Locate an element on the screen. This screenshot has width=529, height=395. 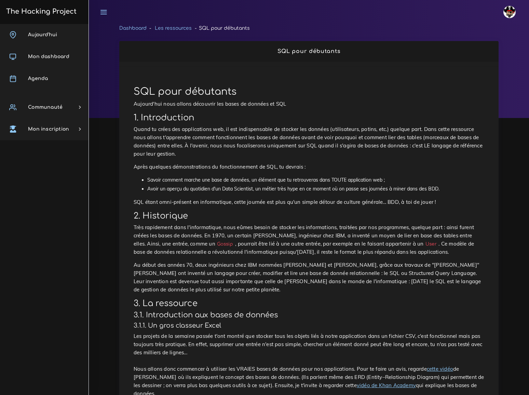
h2: 1. Introduction is located at coordinates (309, 118).